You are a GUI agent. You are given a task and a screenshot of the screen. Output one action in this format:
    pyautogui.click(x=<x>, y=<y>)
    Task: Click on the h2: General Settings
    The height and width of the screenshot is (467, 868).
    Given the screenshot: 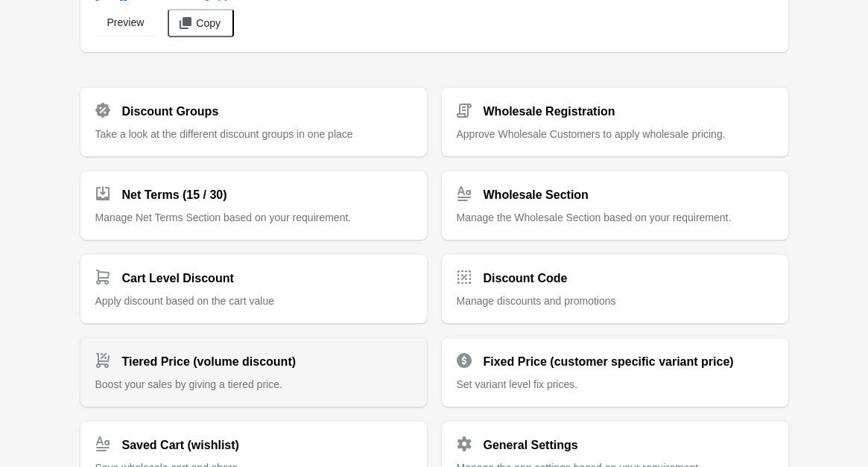 What is the action you would take?
    pyautogui.click(x=530, y=445)
    